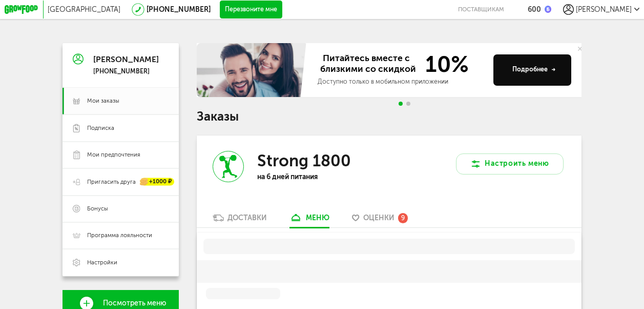 The height and width of the screenshot is (309, 644). What do you see at coordinates (135, 303) in the screenshot?
I see `span: Посмотреть меню` at bounding box center [135, 303].